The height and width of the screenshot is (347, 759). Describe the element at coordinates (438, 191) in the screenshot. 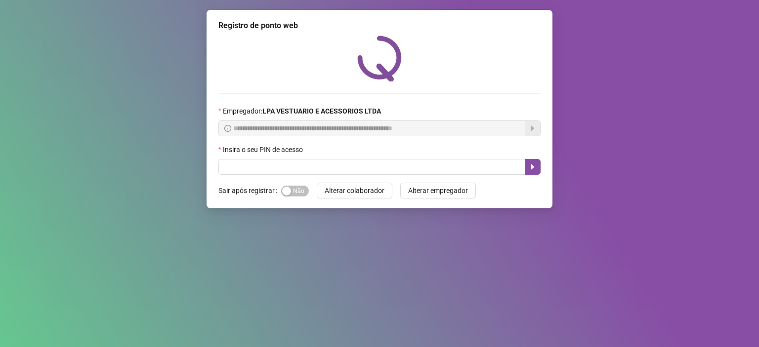

I see `span: Alterar empregador` at that location.